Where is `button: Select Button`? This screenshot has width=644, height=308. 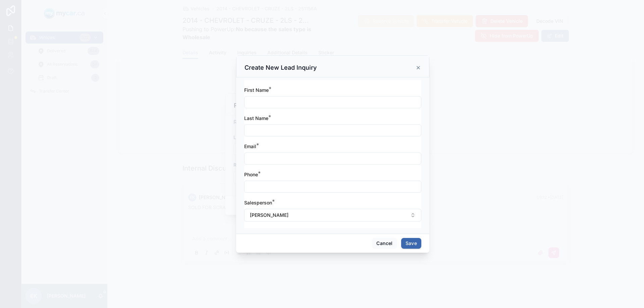 button: Select Button is located at coordinates (333, 215).